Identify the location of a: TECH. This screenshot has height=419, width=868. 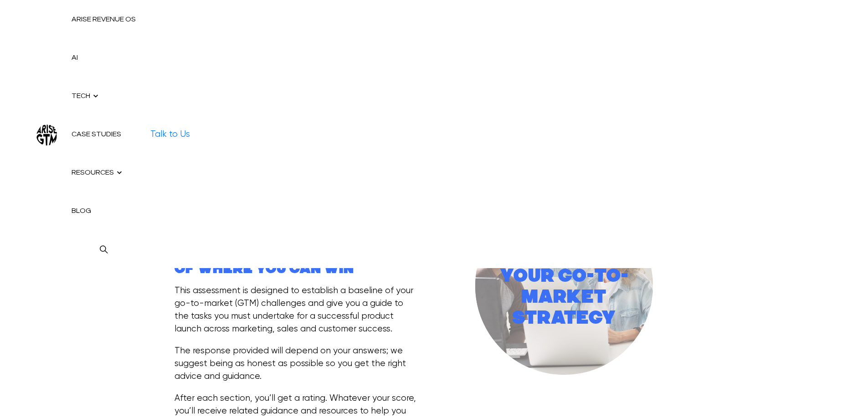
(103, 95).